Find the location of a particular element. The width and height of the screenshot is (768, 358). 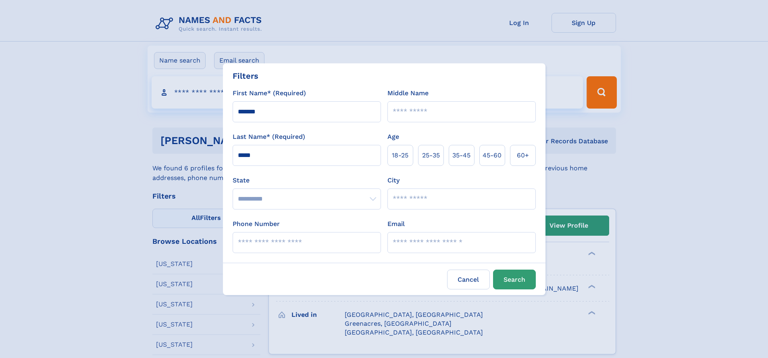

span: 18‑25 is located at coordinates (400, 155).